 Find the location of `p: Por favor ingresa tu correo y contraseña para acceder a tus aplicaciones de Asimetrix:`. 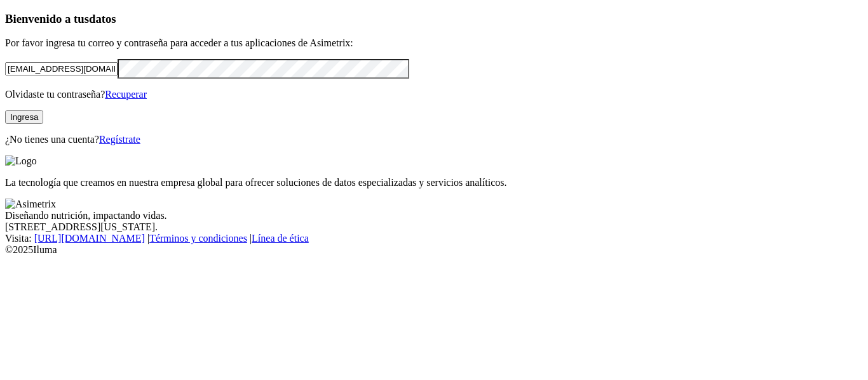

p: Por favor ingresa tu correo y contraseña para acceder a tus aplicaciones de Asimetrix: is located at coordinates (434, 43).